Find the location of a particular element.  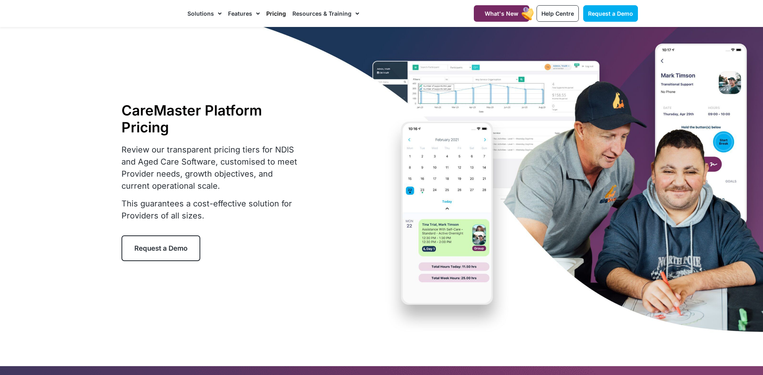

a: Help Centre is located at coordinates (557, 13).